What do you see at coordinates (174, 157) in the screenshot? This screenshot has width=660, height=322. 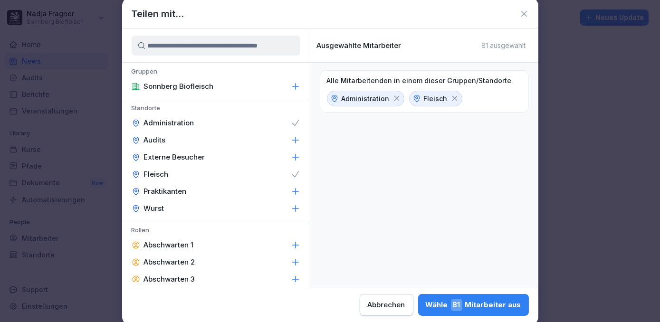 I see `p: Externe Besucher` at bounding box center [174, 157].